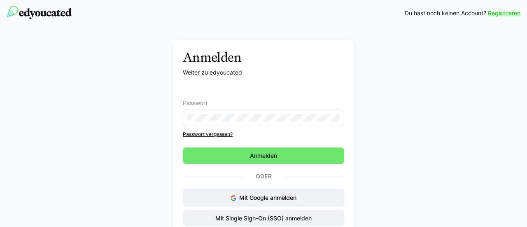  Describe the element at coordinates (268, 197) in the screenshot. I see `span: Mit Google anmelden` at that location.